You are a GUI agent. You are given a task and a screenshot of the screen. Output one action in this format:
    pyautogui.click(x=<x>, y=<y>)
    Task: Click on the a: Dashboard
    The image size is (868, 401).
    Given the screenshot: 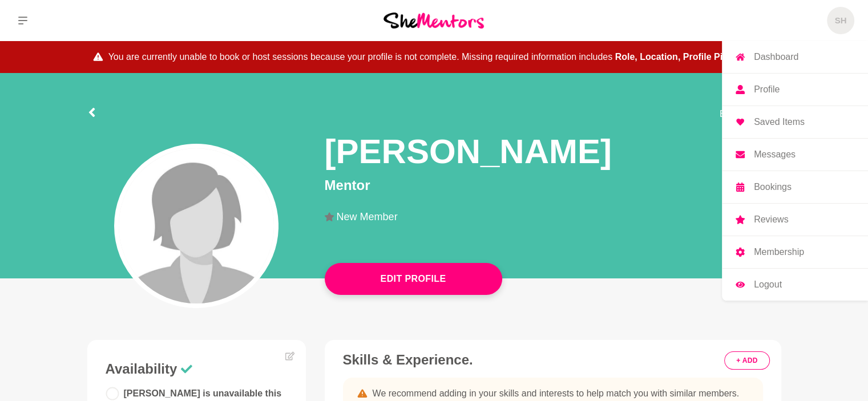 What is the action you would take?
    pyautogui.click(x=795, y=57)
    